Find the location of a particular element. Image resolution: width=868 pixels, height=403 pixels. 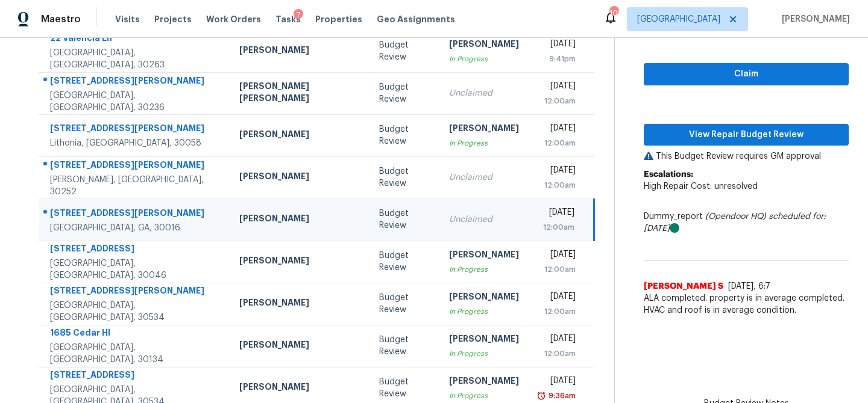

span: View Repair Budget Review is located at coordinates (746, 135).